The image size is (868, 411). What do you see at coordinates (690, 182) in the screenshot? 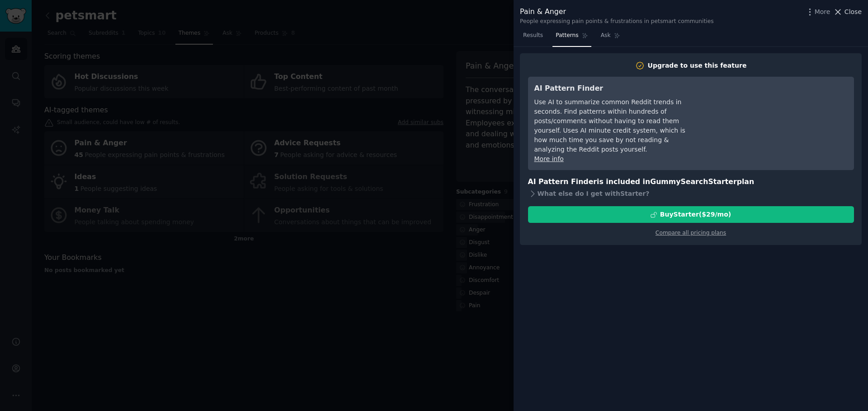
I see `h3: AI Pattern Finder is included in plan` at bounding box center [690, 182].